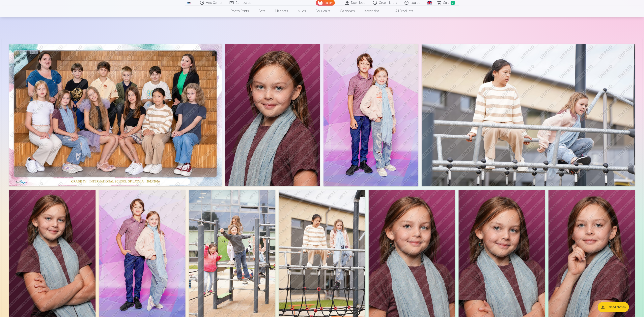 The height and width of the screenshot is (317, 644). I want to click on span: Сart, so click(446, 3).